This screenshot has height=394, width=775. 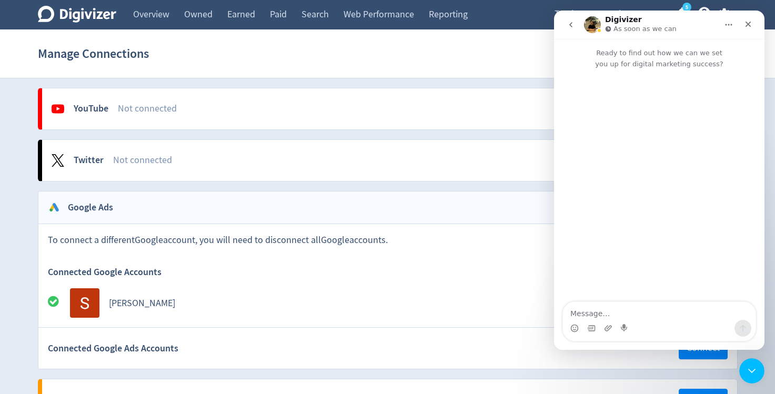 What do you see at coordinates (175, 14) in the screenshot?
I see `button: Home` at bounding box center [175, 14].